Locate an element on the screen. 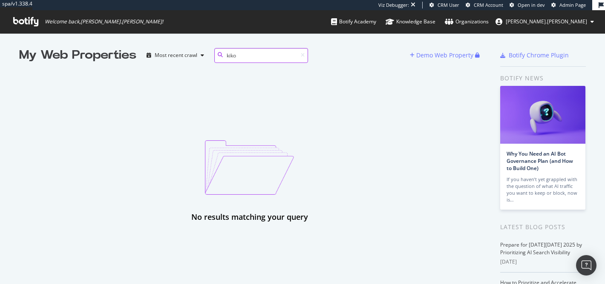 The width and height of the screenshot is (605, 284). input: Search is located at coordinates (261, 55).